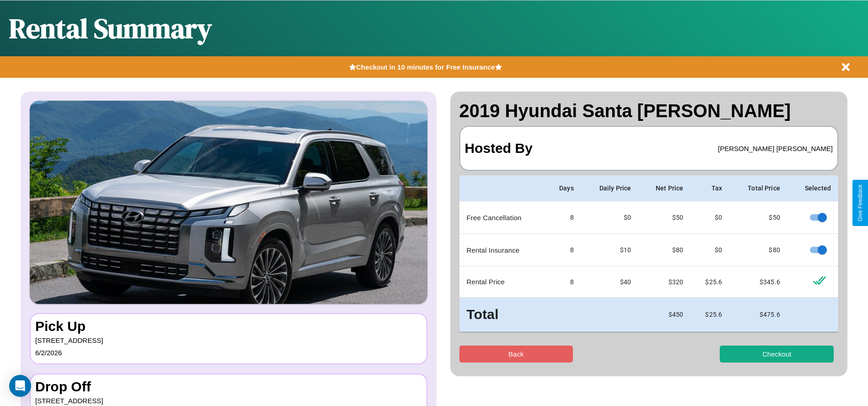 The image size is (868, 406). I want to click on td: $ 475.6, so click(758, 315).